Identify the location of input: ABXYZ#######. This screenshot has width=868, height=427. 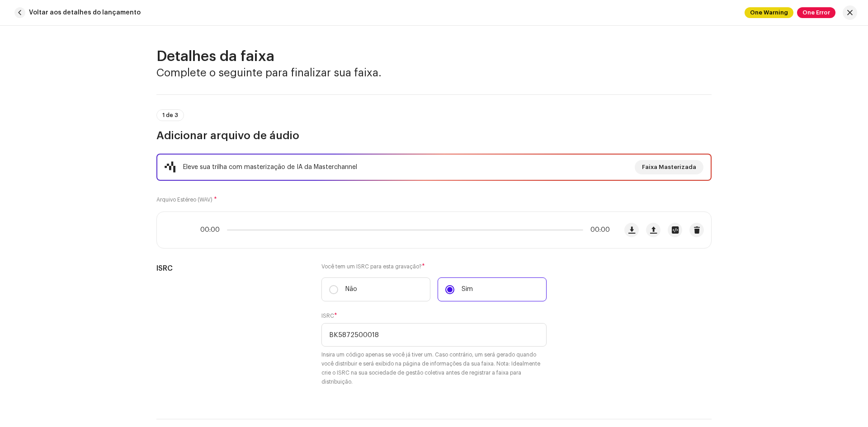
(434, 335).